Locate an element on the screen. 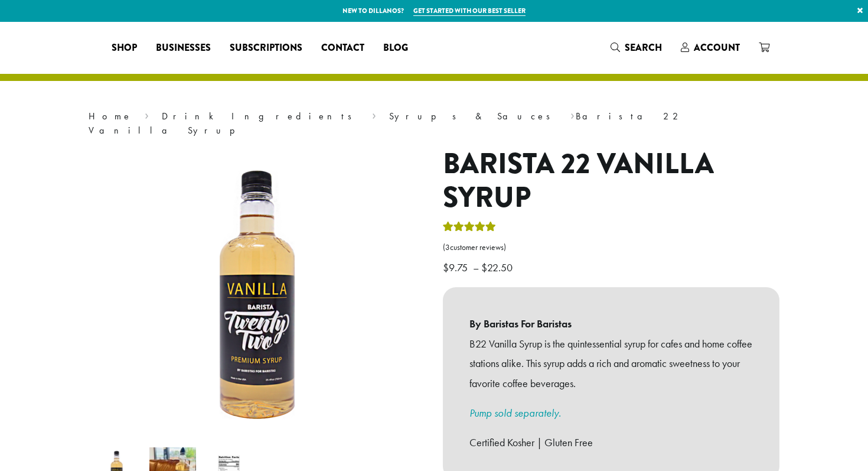  div: Rated 5.00 out of 5 is located at coordinates (469, 229).